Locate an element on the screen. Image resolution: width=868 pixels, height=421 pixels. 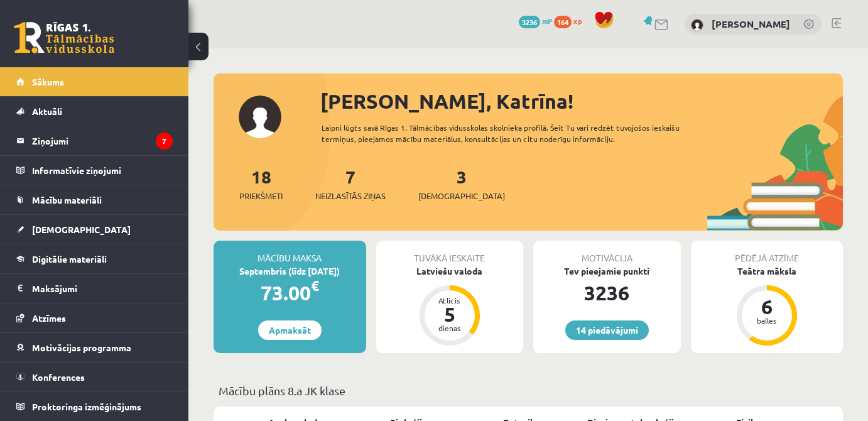
a: Latviešu valoda Atlicis 5 dienas is located at coordinates (450, 306).